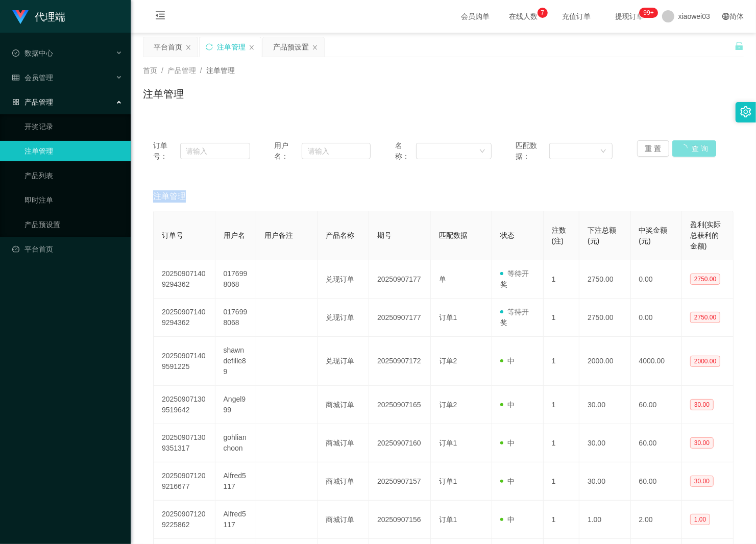  I want to click on a: 图标: dashboard平台首页, so click(68, 249).